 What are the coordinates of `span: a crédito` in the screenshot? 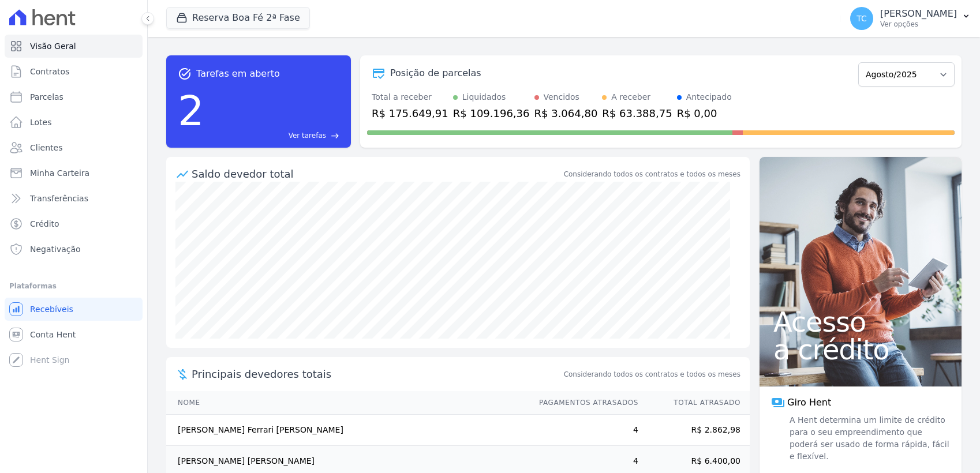 It's located at (861, 350).